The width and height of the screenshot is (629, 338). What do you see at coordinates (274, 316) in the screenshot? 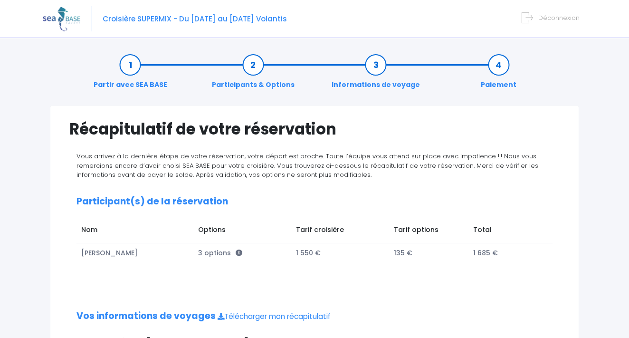
I see `a: Télécharger mon récapitulatif` at bounding box center [274, 316].